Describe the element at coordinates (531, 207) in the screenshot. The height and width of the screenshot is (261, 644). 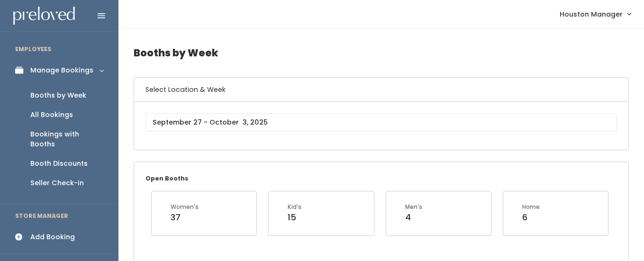
I see `div: Home` at that location.